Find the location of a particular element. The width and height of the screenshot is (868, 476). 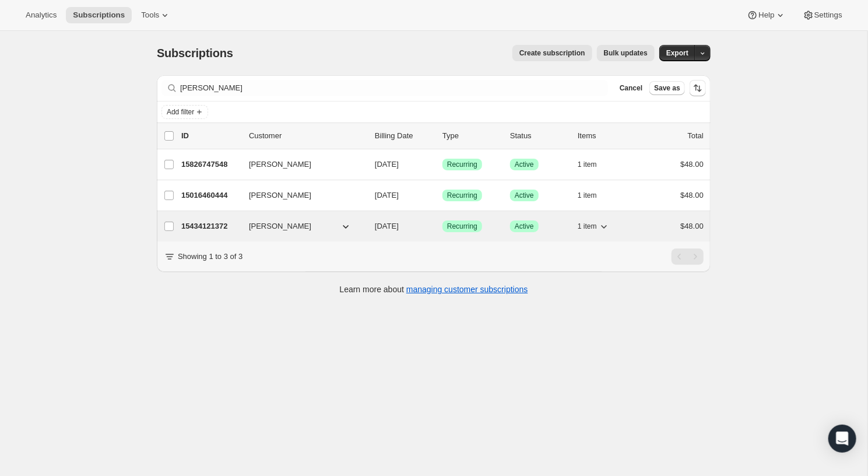

input: Filter subscribers is located at coordinates (394, 88).